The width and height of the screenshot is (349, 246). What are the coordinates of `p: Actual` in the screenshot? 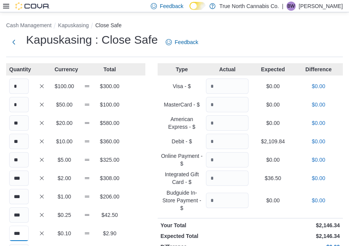 It's located at (227, 69).